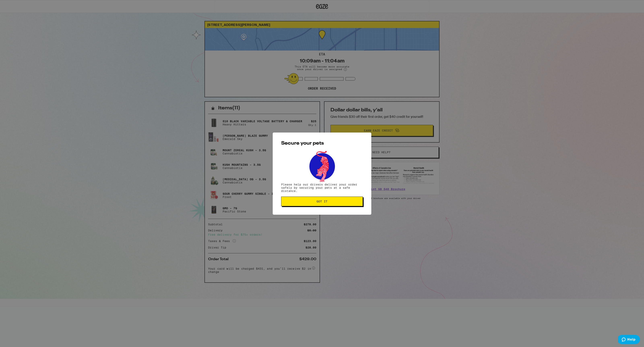 This screenshot has height=347, width=644. Describe the element at coordinates (322, 188) in the screenshot. I see `p: Please help our drivers deliver your order safely by securing your pets at a safe distance.` at that location.